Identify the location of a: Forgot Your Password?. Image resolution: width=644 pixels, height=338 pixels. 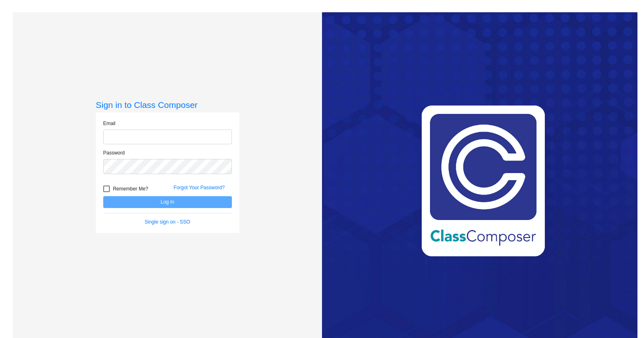
(199, 188).